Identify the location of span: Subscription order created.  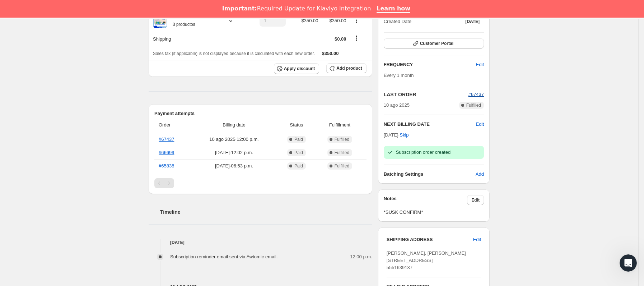
(423, 152).